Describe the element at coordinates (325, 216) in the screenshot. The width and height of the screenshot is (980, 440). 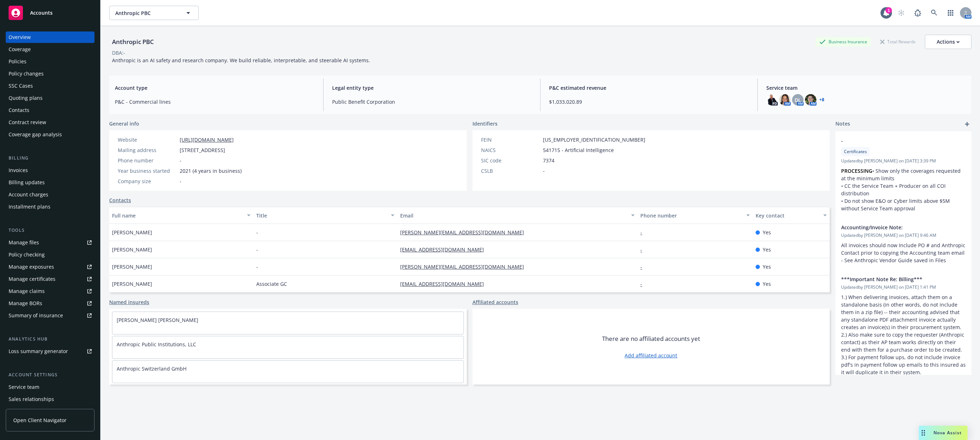
I see `button: Title` at that location.